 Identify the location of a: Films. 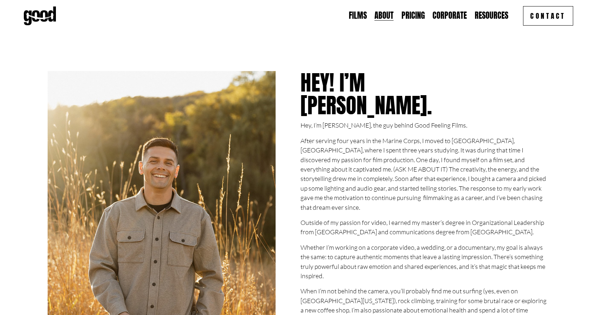
(358, 16).